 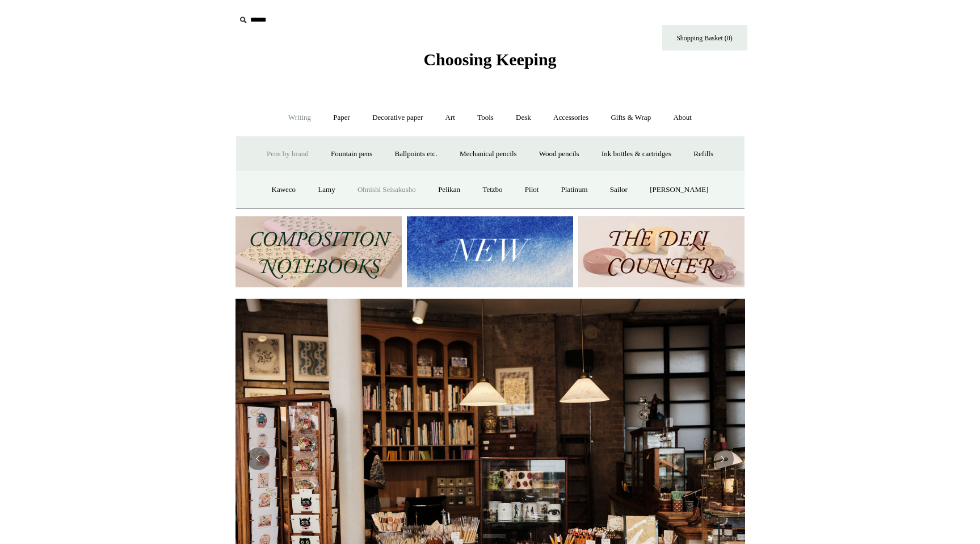 What do you see at coordinates (490, 252) in the screenshot?
I see `img: New.jpg__PID:f73bdf93-380a-4a35-bcfe-7823039498e1` at bounding box center [490, 252].